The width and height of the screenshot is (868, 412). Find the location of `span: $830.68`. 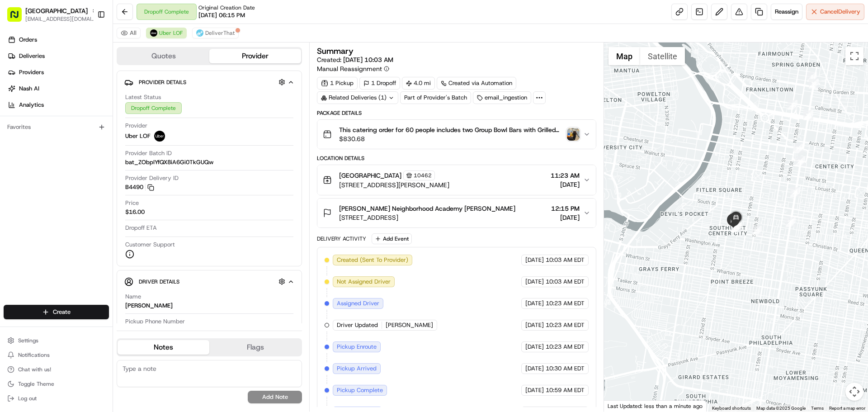

span: $830.68 is located at coordinates (450, 139).